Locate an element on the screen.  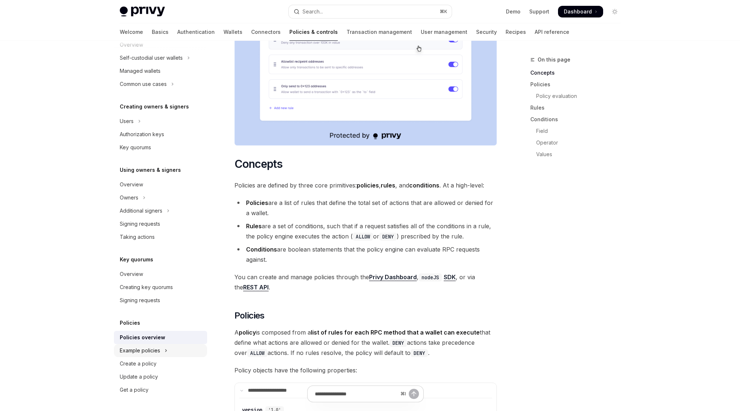
a: Basics is located at coordinates (160, 32).